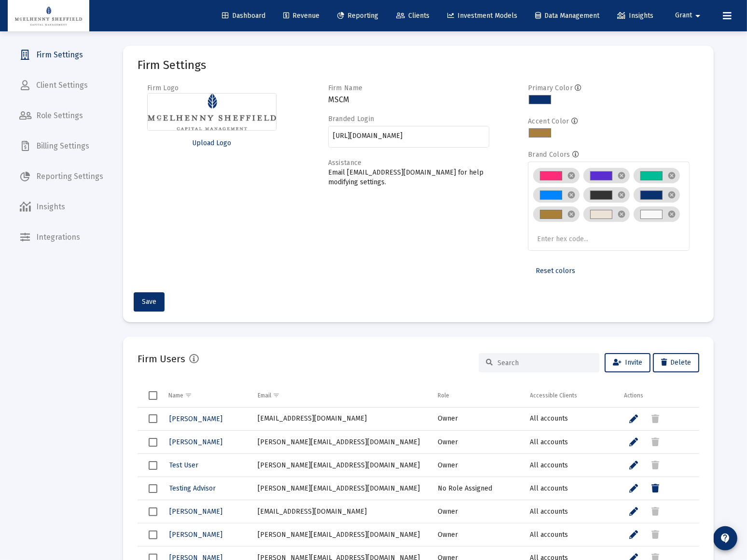 This screenshot has height=560, width=747. I want to click on span: Firm Settings, so click(61, 55).